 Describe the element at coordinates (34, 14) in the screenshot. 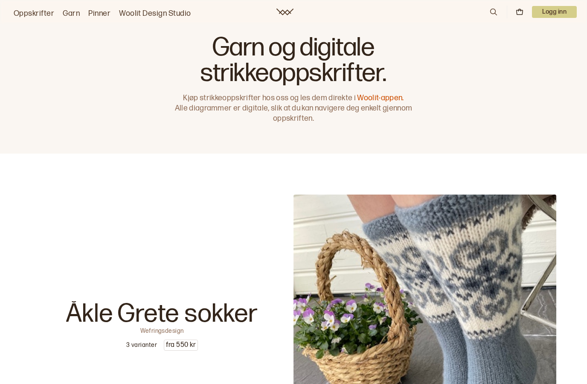

I see `a: Oppskrifter` at that location.